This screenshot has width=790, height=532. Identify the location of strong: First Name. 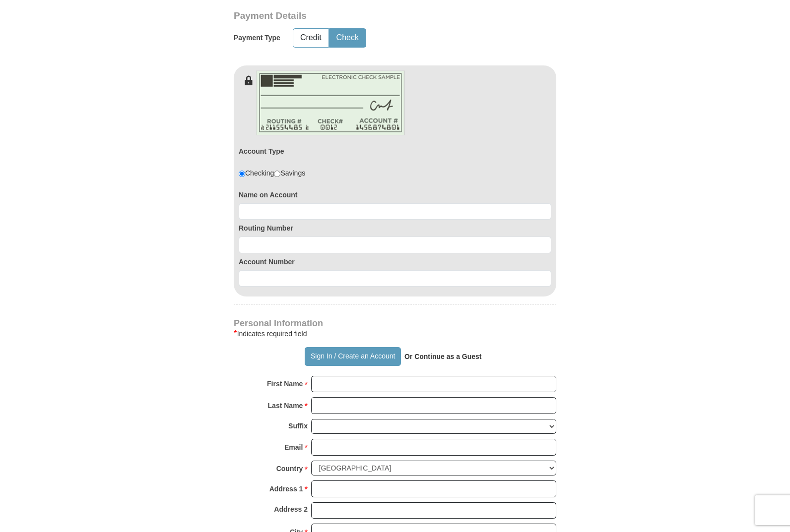
(285, 384).